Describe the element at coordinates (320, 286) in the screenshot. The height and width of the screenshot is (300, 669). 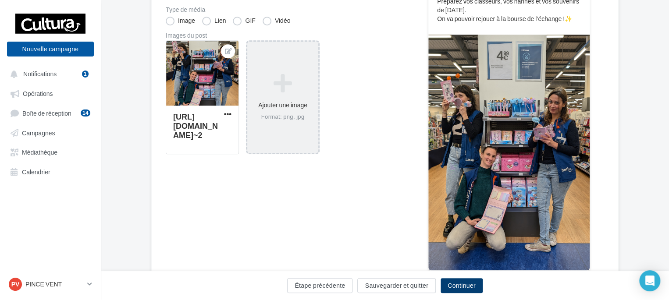
I see `button: Étape précédente` at that location.